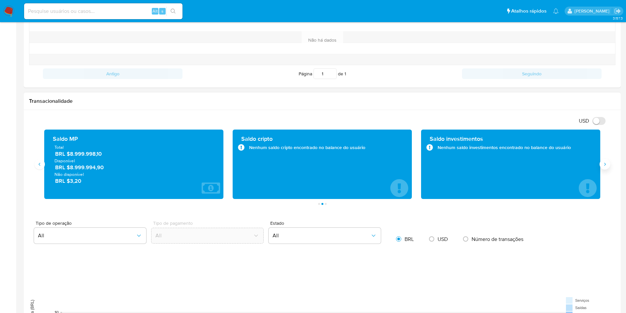 This screenshot has height=313, width=626. What do you see at coordinates (155, 11) in the screenshot?
I see `span: Alt` at bounding box center [155, 11].